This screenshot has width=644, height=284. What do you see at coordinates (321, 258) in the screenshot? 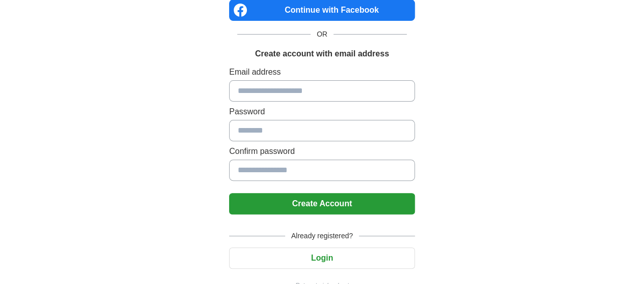
I see `a: Login` at bounding box center [321, 258].